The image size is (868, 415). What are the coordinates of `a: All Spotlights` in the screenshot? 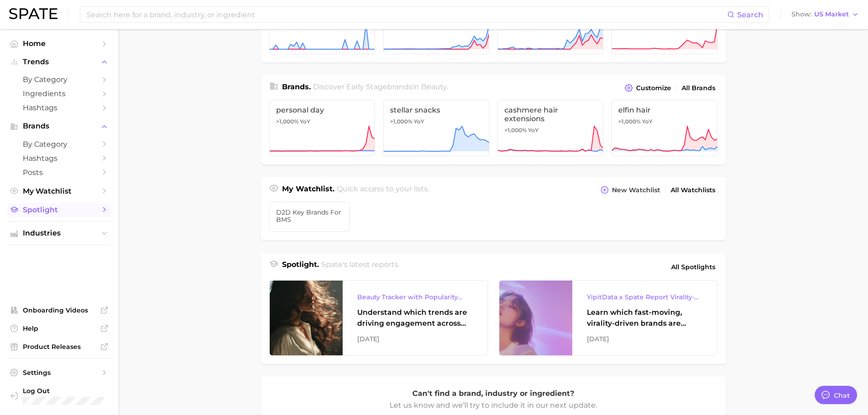 It's located at (693, 267).